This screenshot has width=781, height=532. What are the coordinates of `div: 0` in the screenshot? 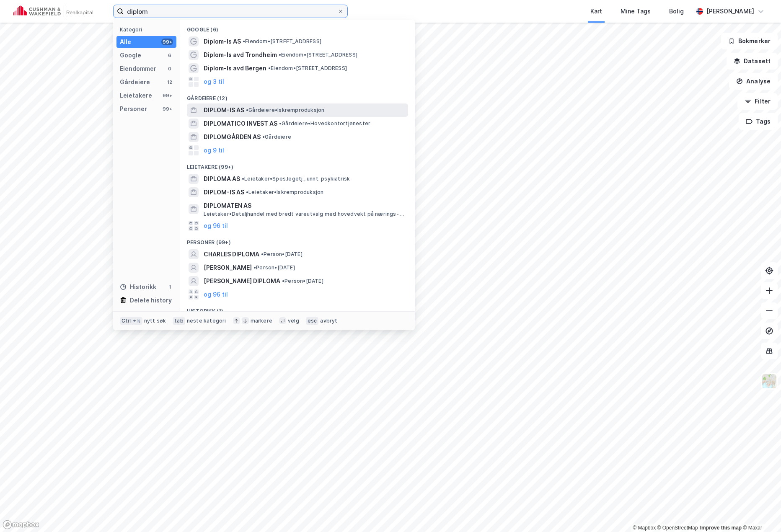 It's located at (170, 69).